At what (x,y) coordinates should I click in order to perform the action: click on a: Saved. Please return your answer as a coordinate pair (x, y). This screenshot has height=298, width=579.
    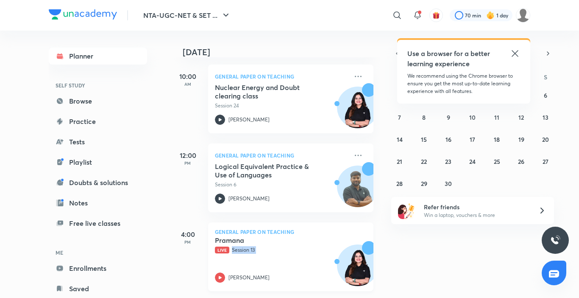
    Looking at the image, I should click on (98, 288).